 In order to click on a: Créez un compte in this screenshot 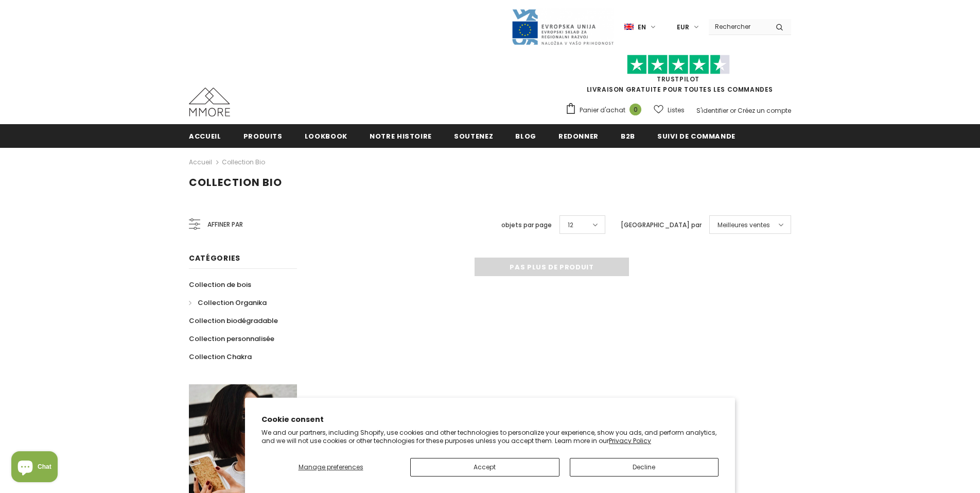, I will do `click(764, 110)`.